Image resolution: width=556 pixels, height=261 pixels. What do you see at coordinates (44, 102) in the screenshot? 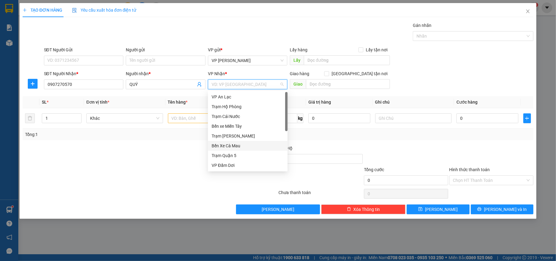
I see `span: SL` at bounding box center [44, 102].